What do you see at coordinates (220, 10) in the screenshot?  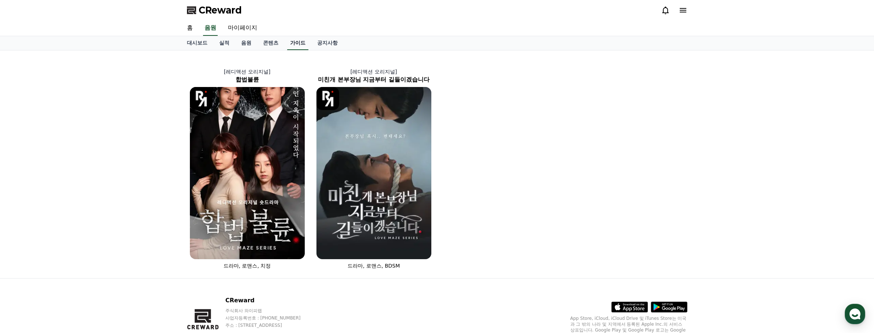 I see `span: CReward` at bounding box center [220, 10].